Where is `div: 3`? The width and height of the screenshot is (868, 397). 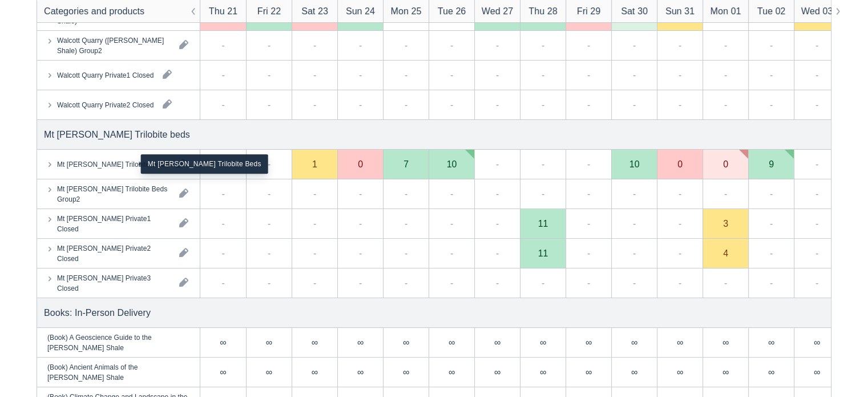
div: 3 is located at coordinates (726, 223).